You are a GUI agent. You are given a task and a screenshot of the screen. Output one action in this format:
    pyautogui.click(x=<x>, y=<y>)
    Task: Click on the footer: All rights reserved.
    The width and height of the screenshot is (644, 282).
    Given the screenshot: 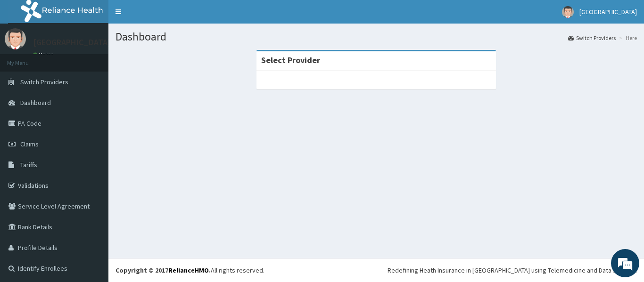 What is the action you would take?
    pyautogui.click(x=376, y=270)
    